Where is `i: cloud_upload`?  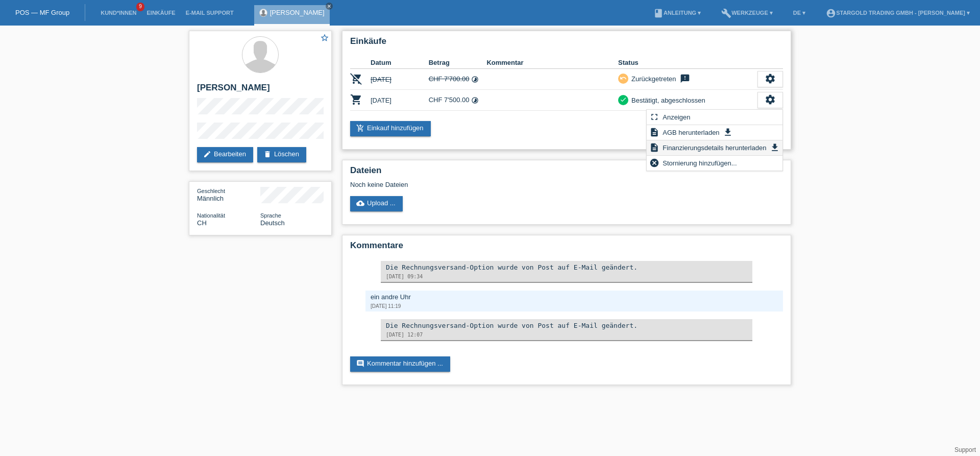 i: cloud_upload is located at coordinates (360, 203).